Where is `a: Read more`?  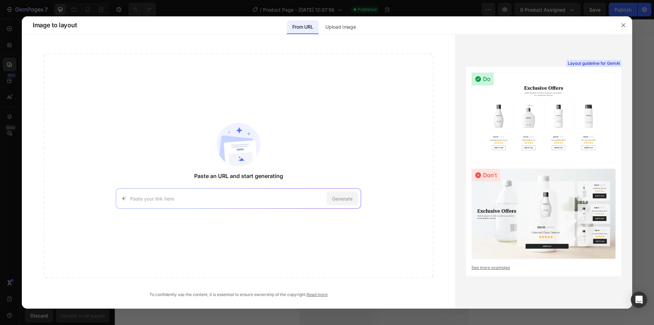
a: Read more is located at coordinates (317, 294).